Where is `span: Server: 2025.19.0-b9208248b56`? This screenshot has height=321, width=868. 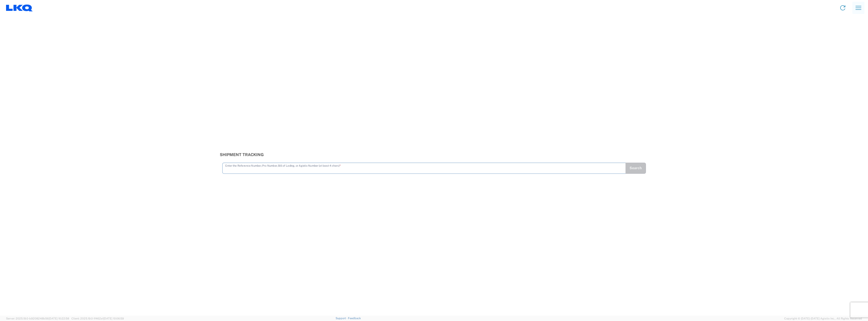 span: Server: 2025.19.0-b9208248b56 is located at coordinates (38, 318).